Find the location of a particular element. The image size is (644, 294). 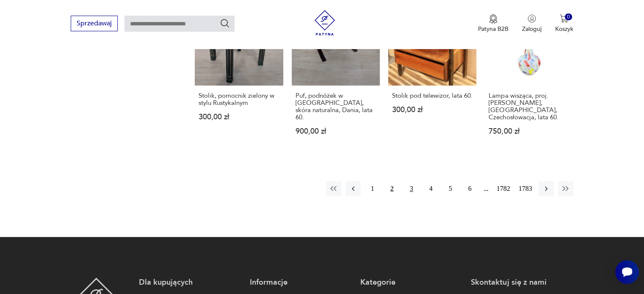

button: 4 is located at coordinates (431, 189).